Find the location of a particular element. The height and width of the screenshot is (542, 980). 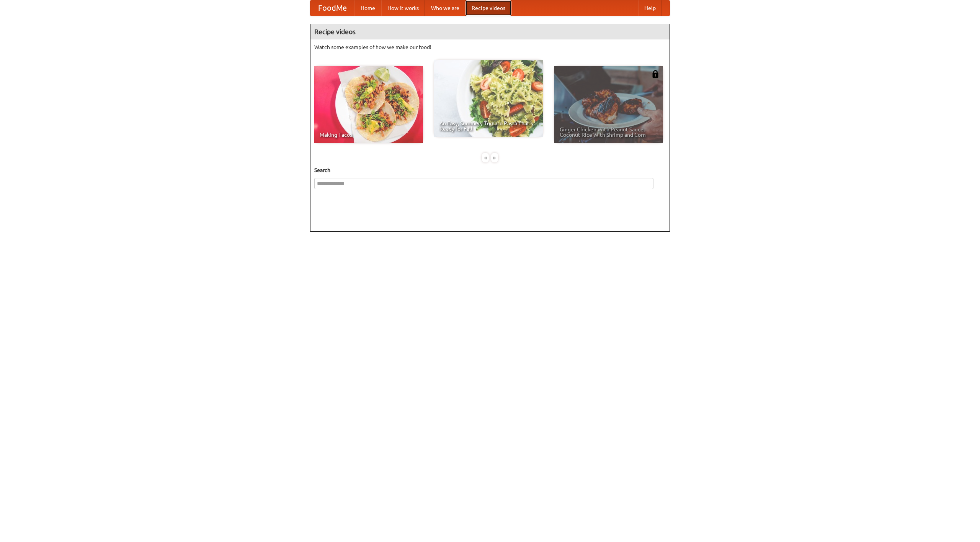

a: Recipe videos is located at coordinates (488, 8).